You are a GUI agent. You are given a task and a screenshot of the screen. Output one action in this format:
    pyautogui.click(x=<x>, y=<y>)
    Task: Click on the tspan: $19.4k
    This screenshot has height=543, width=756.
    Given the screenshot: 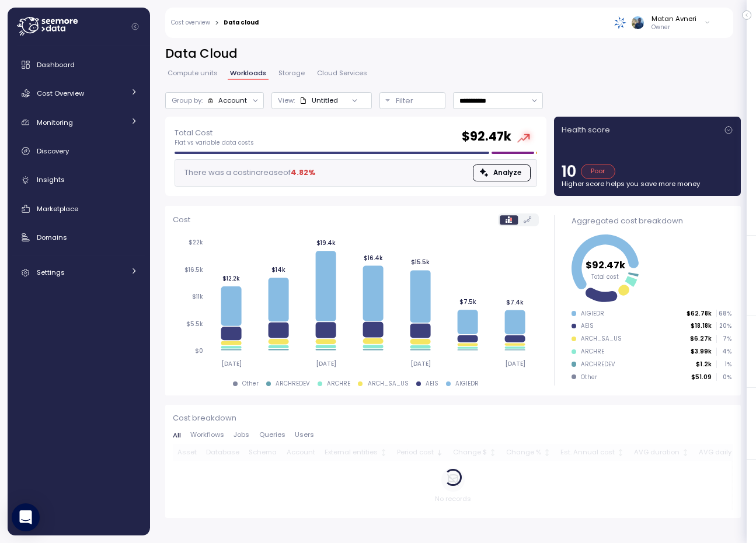 What is the action you would take?
    pyautogui.click(x=325, y=244)
    